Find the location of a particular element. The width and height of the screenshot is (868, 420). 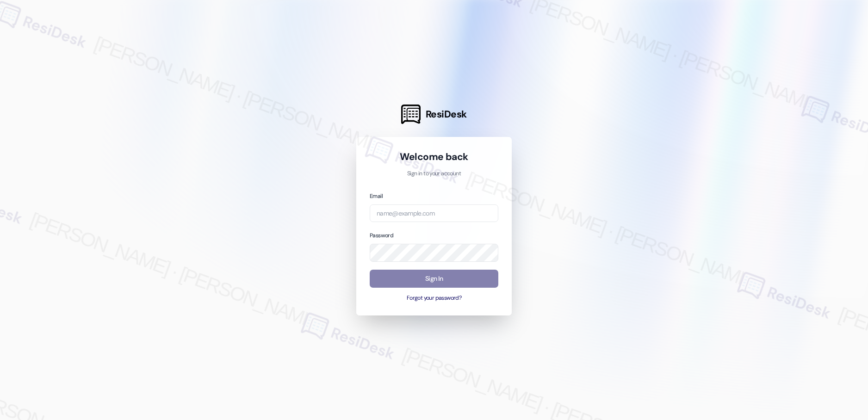

input: name@example.com is located at coordinates (434, 213).